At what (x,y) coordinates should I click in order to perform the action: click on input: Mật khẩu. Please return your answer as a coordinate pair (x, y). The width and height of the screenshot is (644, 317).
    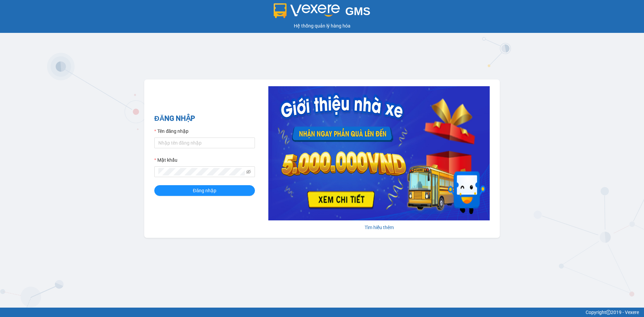
    Looking at the image, I should click on (202, 172).